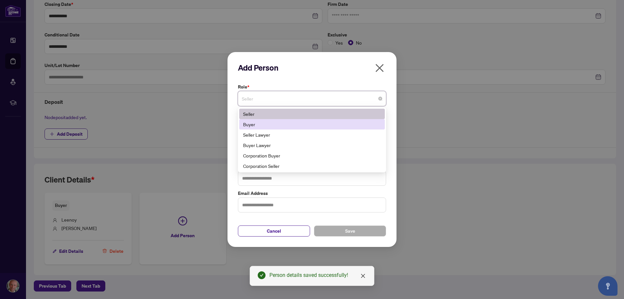  I want to click on label: Role, so click(312, 87).